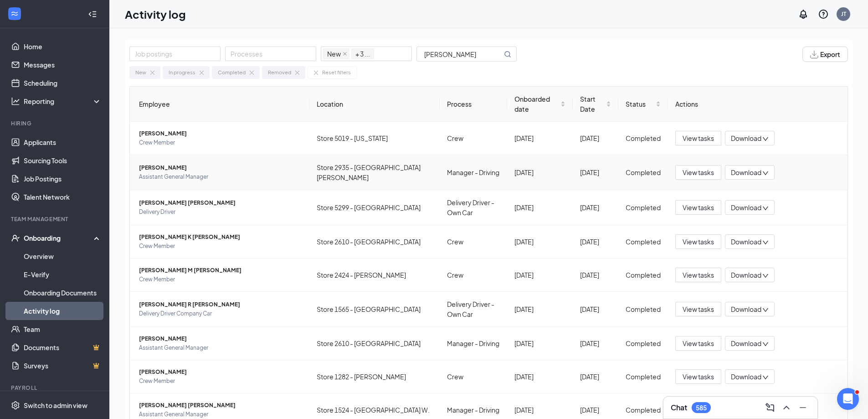  What do you see at coordinates (155, 14) in the screenshot?
I see `h1: Activity log` at bounding box center [155, 14].